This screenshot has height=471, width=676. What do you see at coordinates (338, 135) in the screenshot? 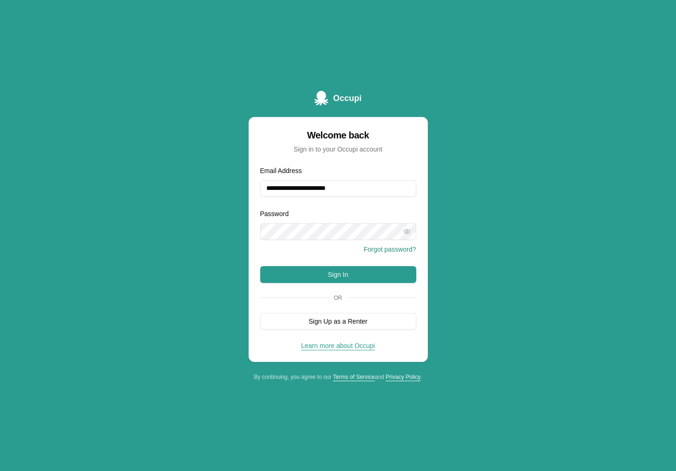
I see `div: Welcome back` at bounding box center [338, 135].